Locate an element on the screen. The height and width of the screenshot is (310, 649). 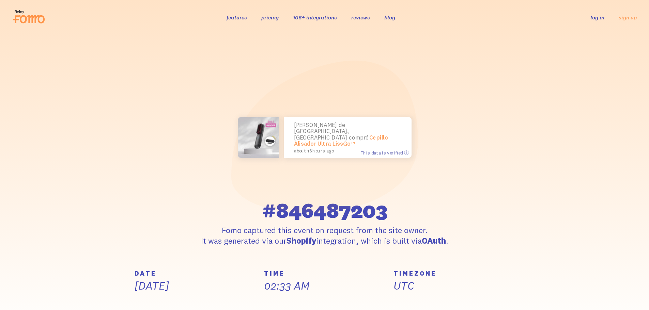
a: pricing is located at coordinates (270, 17).